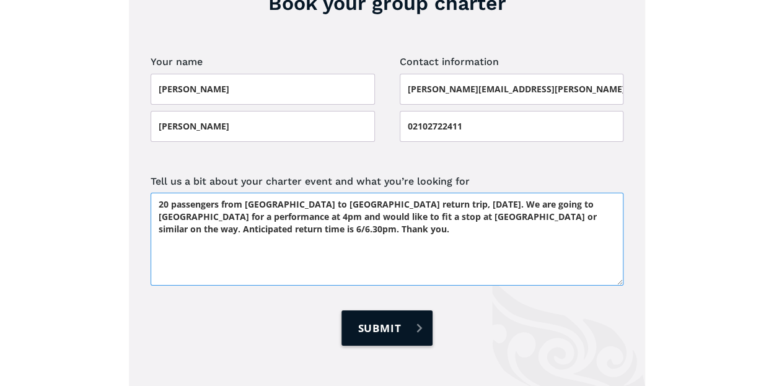 This screenshot has width=774, height=386. What do you see at coordinates (449, 61) in the screenshot?
I see `legend: Contact information` at bounding box center [449, 61].